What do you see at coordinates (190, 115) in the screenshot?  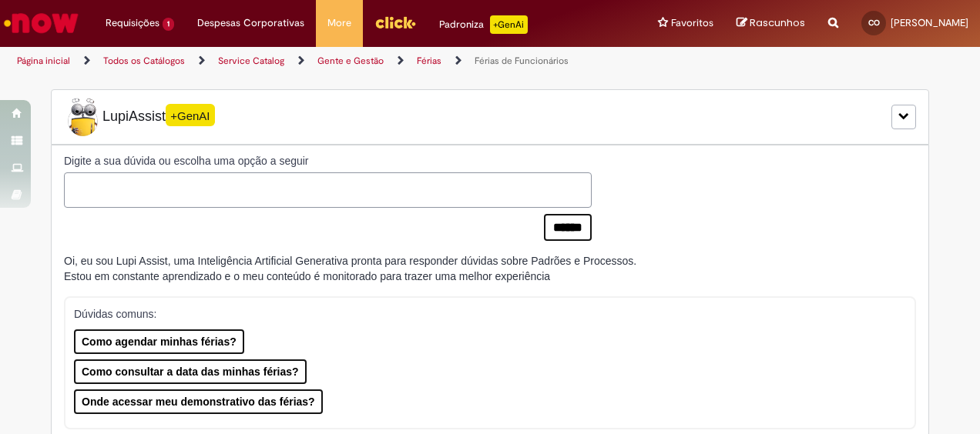 I see `span: +GenAI` at bounding box center [190, 115].